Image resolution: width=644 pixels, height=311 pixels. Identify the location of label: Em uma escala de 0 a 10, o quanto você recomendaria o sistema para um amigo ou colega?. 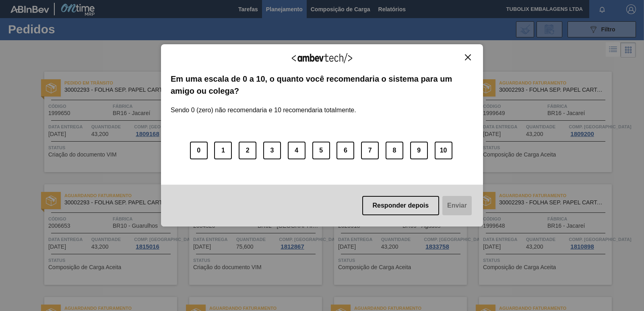
(322, 85).